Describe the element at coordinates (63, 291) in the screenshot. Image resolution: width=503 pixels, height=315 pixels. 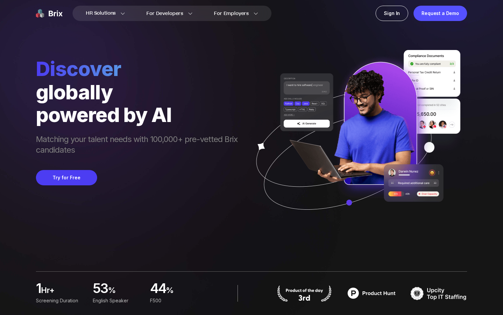
I see `span: hr+` at that location.